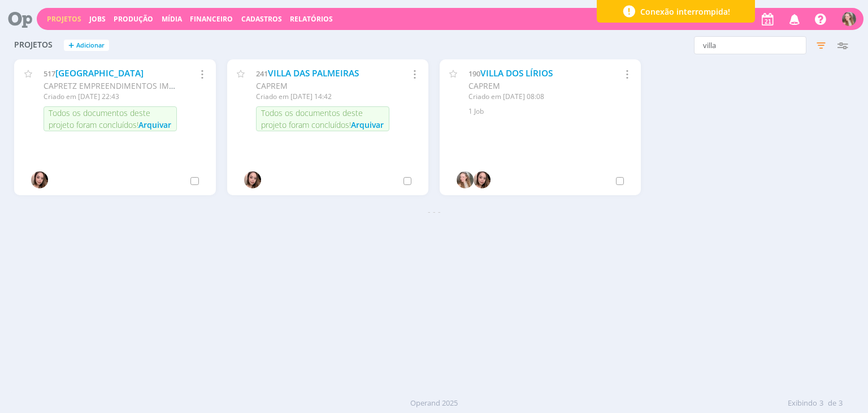 This screenshot has height=413, width=868. I want to click on a: Financeiro, so click(211, 19).